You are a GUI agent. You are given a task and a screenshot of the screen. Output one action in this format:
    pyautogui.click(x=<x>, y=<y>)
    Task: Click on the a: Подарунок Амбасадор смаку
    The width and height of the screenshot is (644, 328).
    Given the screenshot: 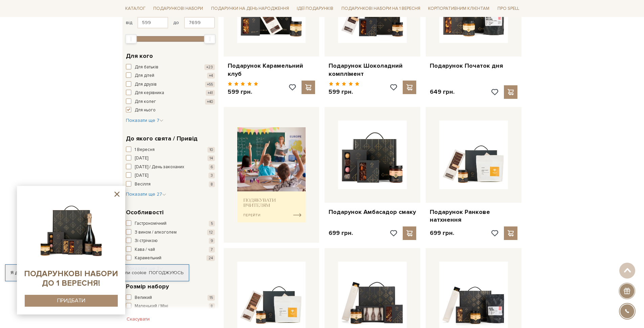 What is the action you would take?
    pyautogui.click(x=372, y=212)
    